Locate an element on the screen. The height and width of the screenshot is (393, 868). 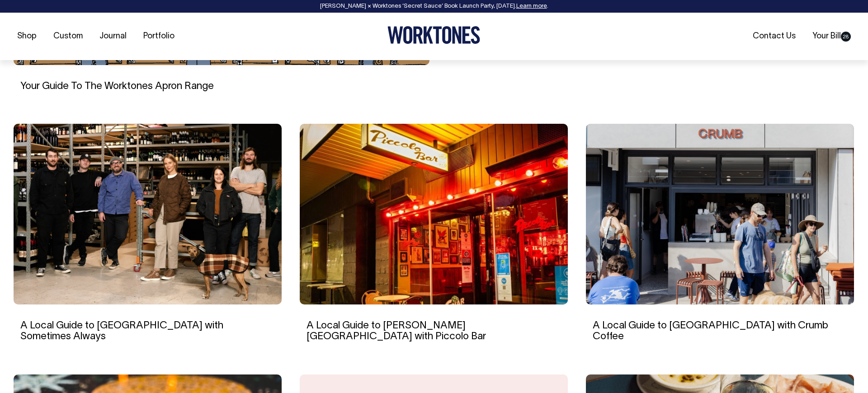
a: Portfolio is located at coordinates (158, 36).